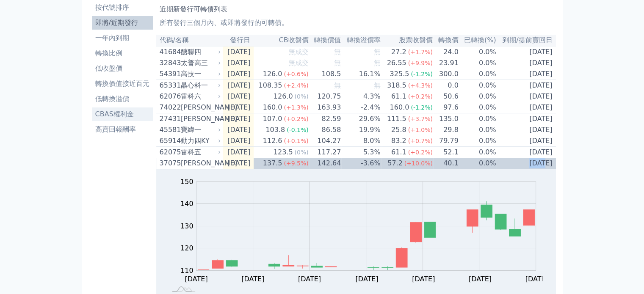 The image size is (644, 294). What do you see at coordinates (122, 84) in the screenshot?
I see `a: 轉換價值接近百元` at bounding box center [122, 84].